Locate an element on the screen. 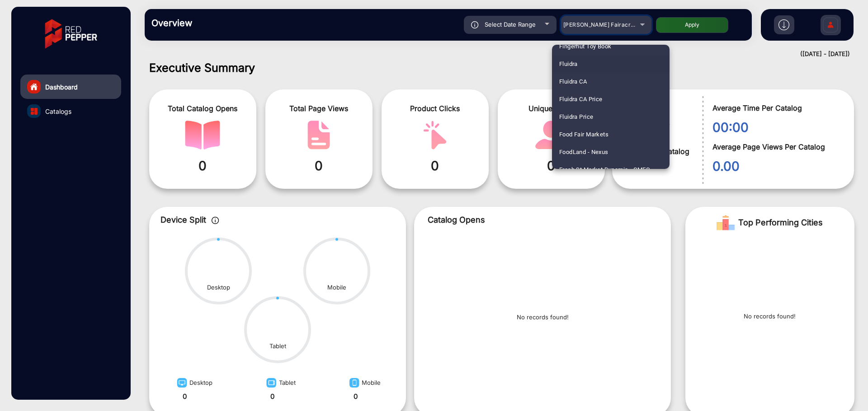 Image resolution: width=868 pixels, height=411 pixels. span: Fresh St Market Dynamic - GMFG is located at coordinates (604, 170).